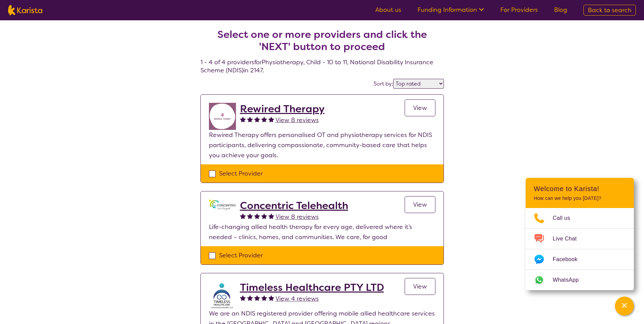 The height and width of the screenshot is (324, 644). Describe the element at coordinates (312, 288) in the screenshot. I see `a: Timeless Healthcare PTY LTD` at that location.